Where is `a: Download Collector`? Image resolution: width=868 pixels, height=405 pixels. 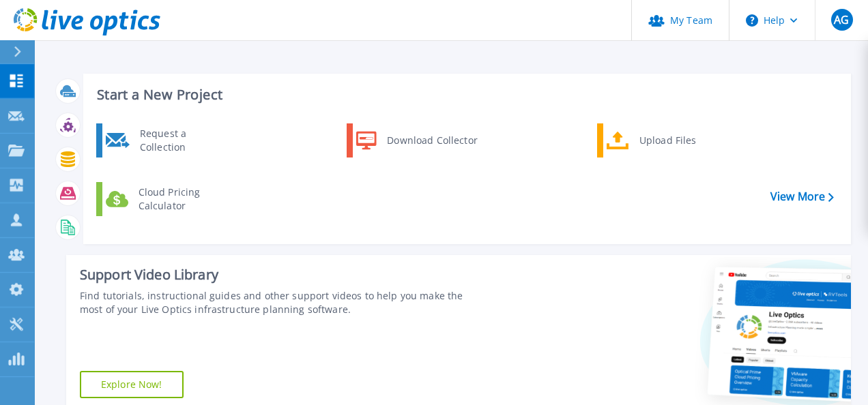
a: Download Collector is located at coordinates (416, 140).